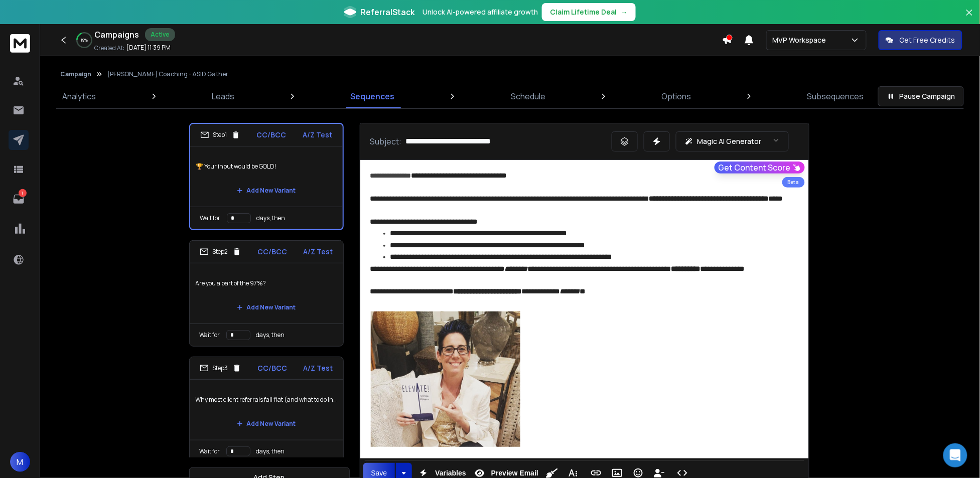  What do you see at coordinates (23, 193) in the screenshot?
I see `p: 1` at bounding box center [23, 193].